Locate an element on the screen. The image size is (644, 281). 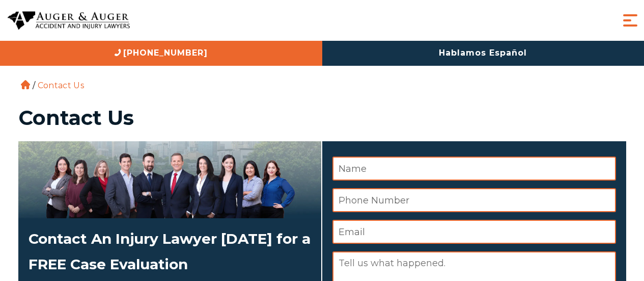
li: Contact Us is located at coordinates (60, 85).